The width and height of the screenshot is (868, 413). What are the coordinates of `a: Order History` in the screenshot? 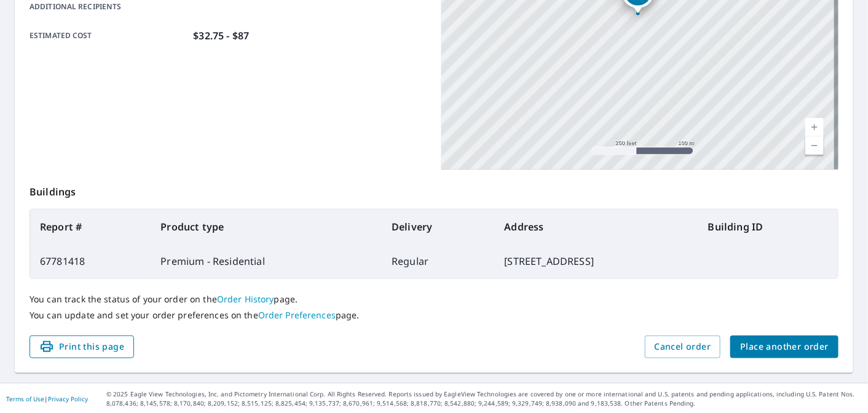 It's located at (246, 299).